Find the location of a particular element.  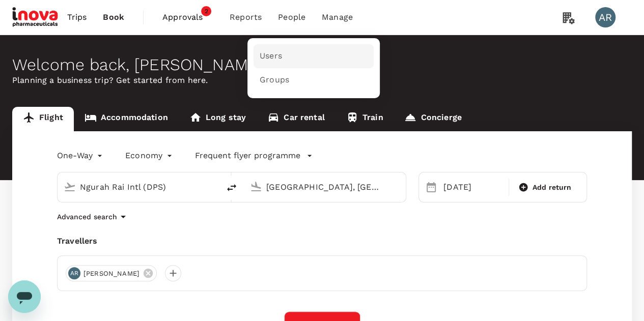

input: Depart from is located at coordinates (139, 187).